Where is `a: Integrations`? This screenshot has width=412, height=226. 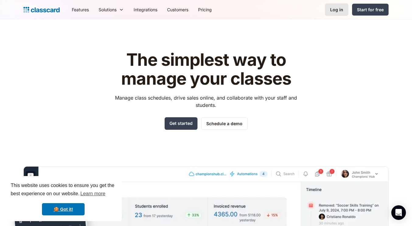
a: Integrations is located at coordinates (145, 9).